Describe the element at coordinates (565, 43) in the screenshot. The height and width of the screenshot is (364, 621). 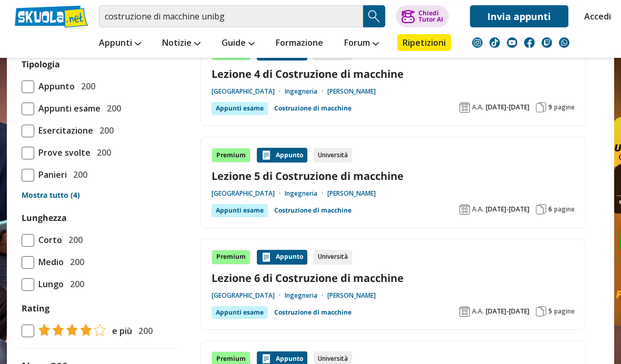
I see `img: WhatsApp` at that location.